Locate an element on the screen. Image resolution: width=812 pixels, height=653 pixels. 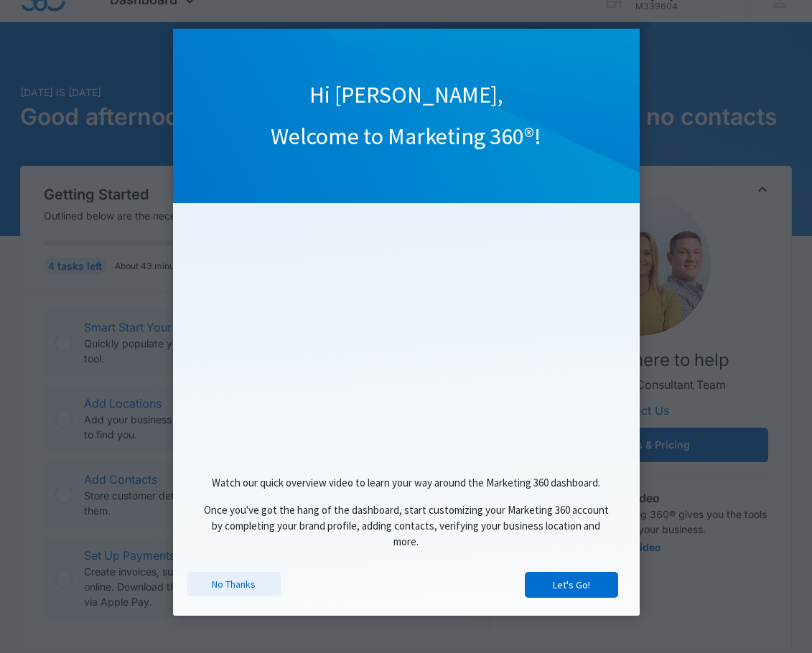
a: No Thanks is located at coordinates (234, 584).